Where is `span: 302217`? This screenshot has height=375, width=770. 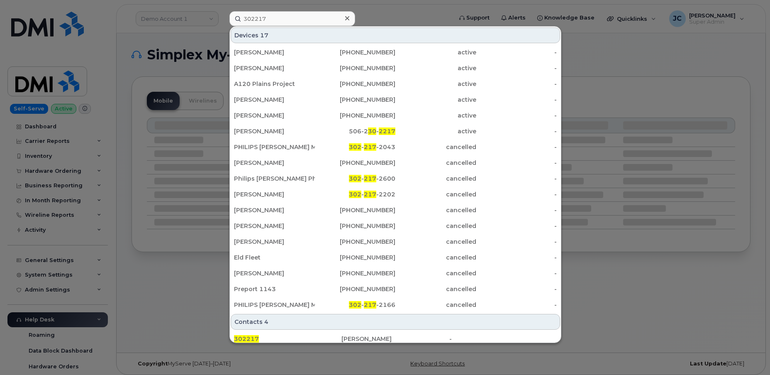 span: 302217 is located at coordinates (246, 338).